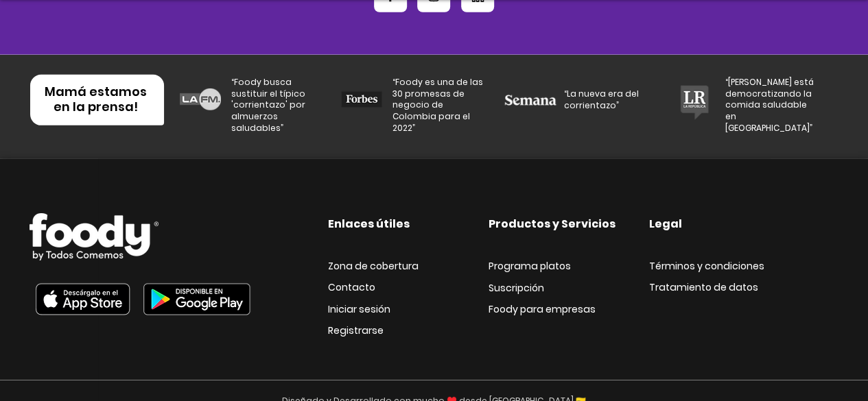  I want to click on span: Contacto, so click(351, 288).